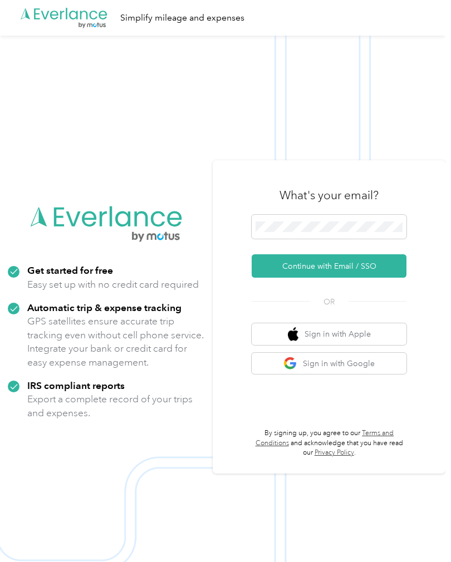 The height and width of the screenshot is (562, 451). What do you see at coordinates (76, 385) in the screenshot?
I see `strong: IRS compliant reports` at bounding box center [76, 385].